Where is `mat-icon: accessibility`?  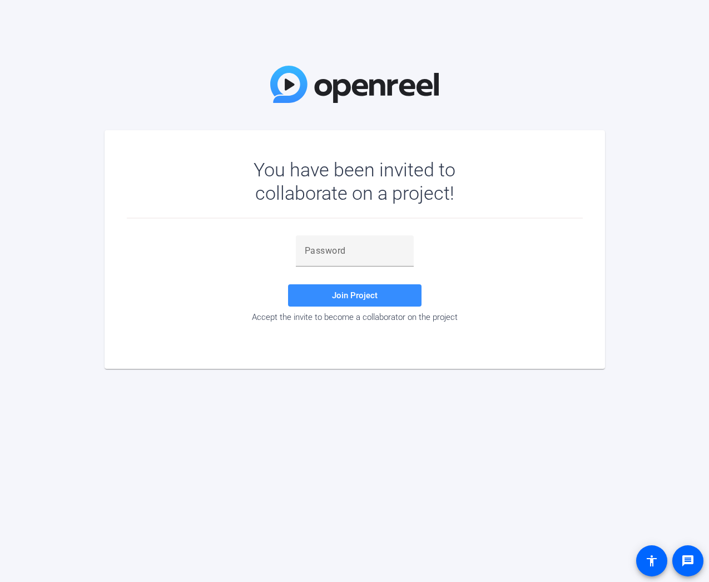
mat-icon: accessibility is located at coordinates (652, 561).